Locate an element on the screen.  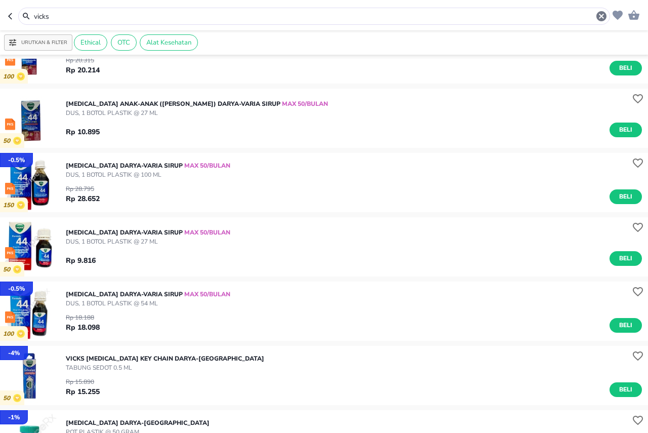
p: Rp 28.652 is located at coordinates (82, 198).